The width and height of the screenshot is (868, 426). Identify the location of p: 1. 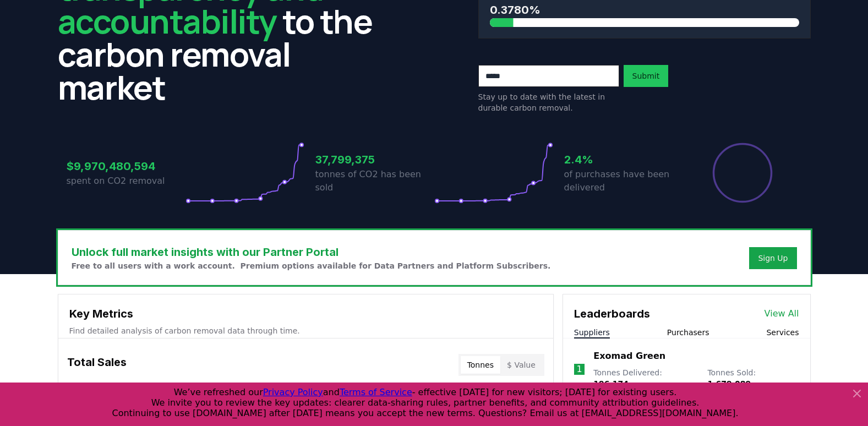
(579, 369).